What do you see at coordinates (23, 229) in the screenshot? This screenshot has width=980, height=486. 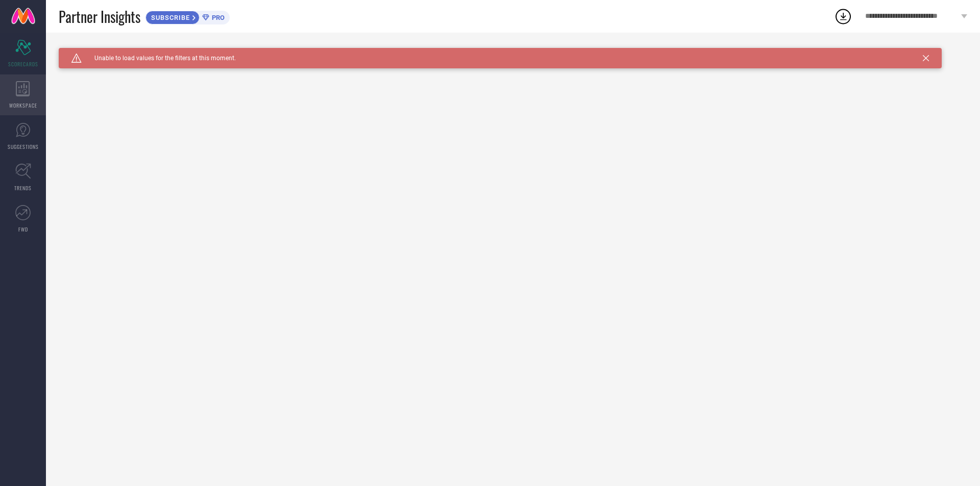 I see `span: FWD` at bounding box center [23, 229].